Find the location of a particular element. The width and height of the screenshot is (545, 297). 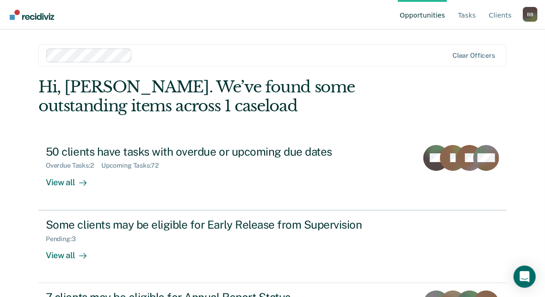

a: Some clients may be eligible for Early Release from SupervisionPending:3View all is located at coordinates (273, 247).